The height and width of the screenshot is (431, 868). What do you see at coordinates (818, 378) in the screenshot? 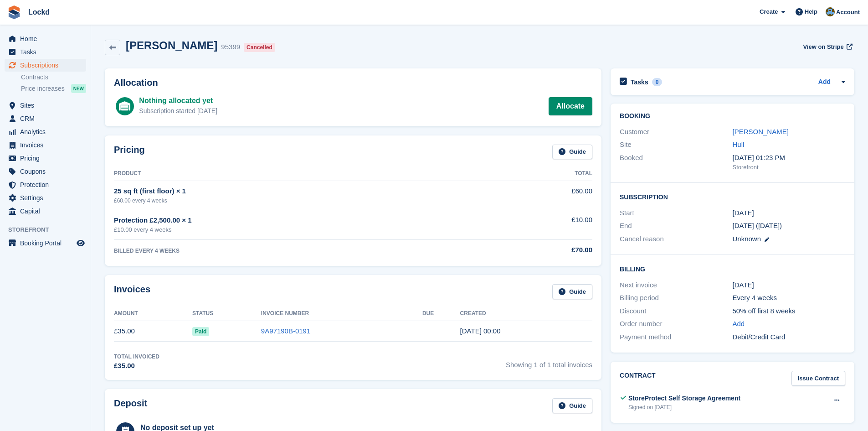
I see `a: Issue Contract` at bounding box center [818, 378].